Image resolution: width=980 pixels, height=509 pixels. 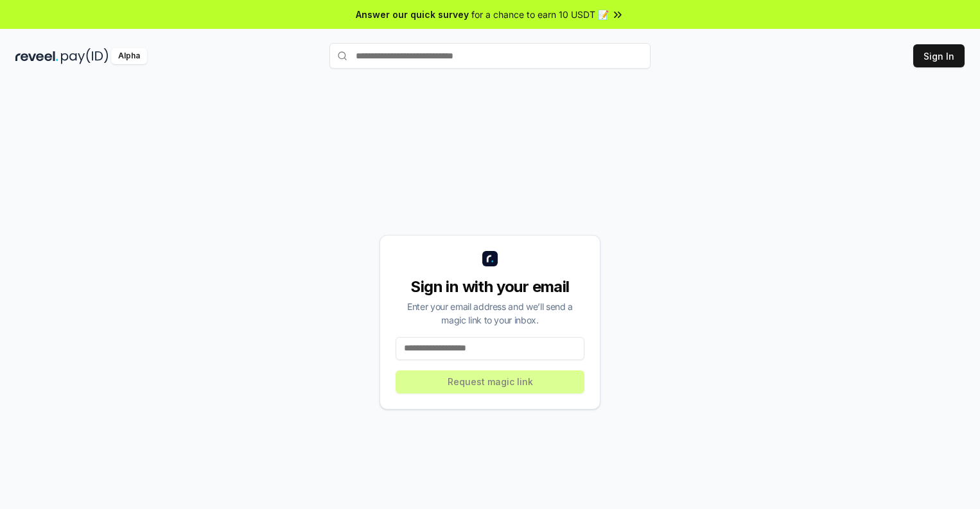 I want to click on span: for a chance to earn 10 USDT 📝, so click(x=540, y=14).